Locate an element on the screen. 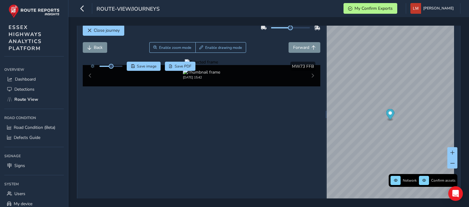 Image resolution: width=469 pixels, height=207 pixels. span: Users is located at coordinates (20, 194).